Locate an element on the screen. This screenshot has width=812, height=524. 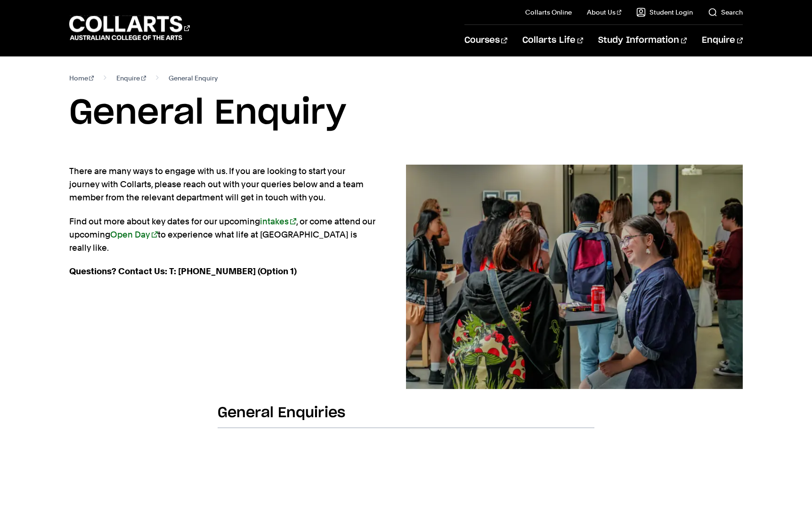
p: There are many ways to engage with us. If you are looking to start your journey with Collarts, pl... is located at coordinates (222, 184).